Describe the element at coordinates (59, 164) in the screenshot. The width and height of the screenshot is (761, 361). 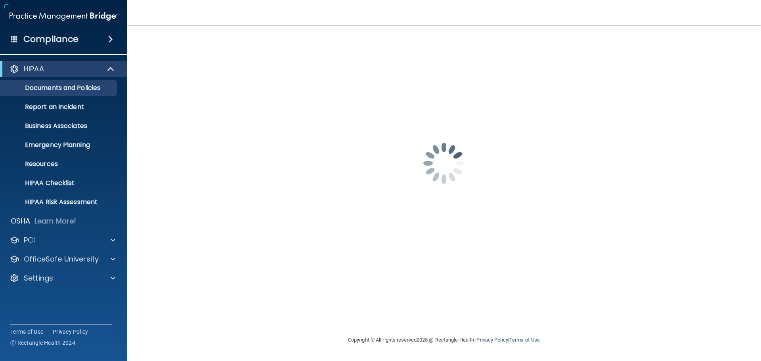
I see `p: Resources` at that location.